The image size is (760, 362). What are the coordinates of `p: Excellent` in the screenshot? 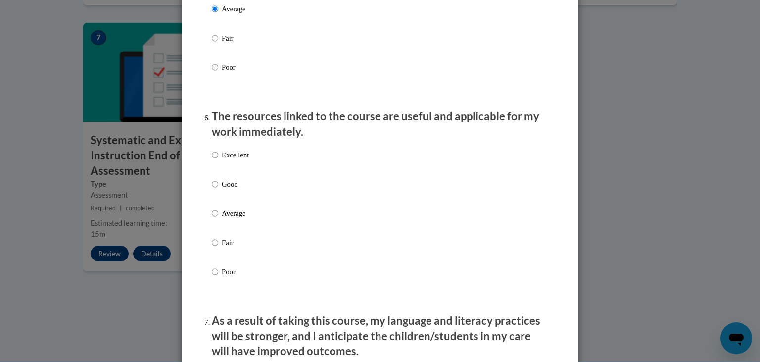 It's located at (235, 155).